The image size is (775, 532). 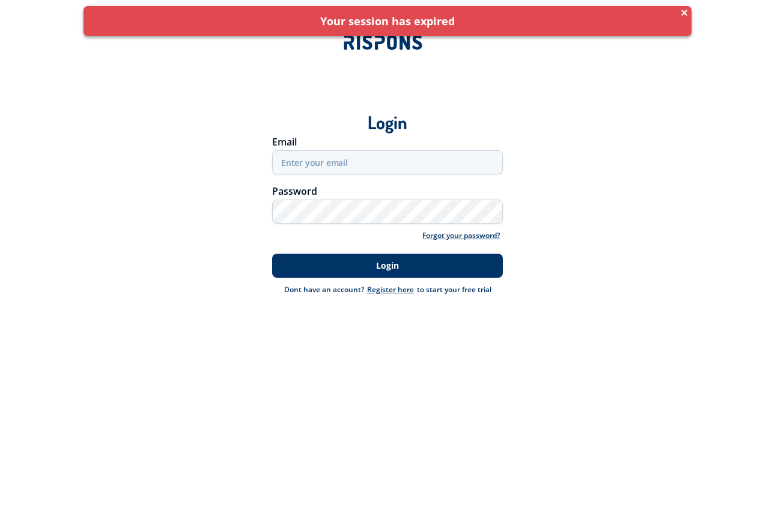 What do you see at coordinates (428, 289) in the screenshot?
I see `div: to start your free trial` at bounding box center [428, 289].